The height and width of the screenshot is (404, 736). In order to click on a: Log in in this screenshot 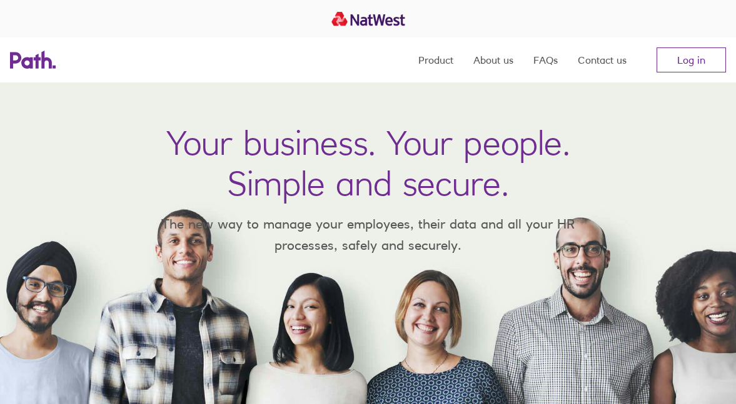, I will do `click(691, 60)`.